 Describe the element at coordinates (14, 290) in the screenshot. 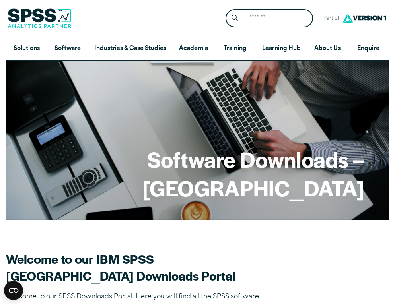

I see `svg: CookieBot Widget Icon` at that location.